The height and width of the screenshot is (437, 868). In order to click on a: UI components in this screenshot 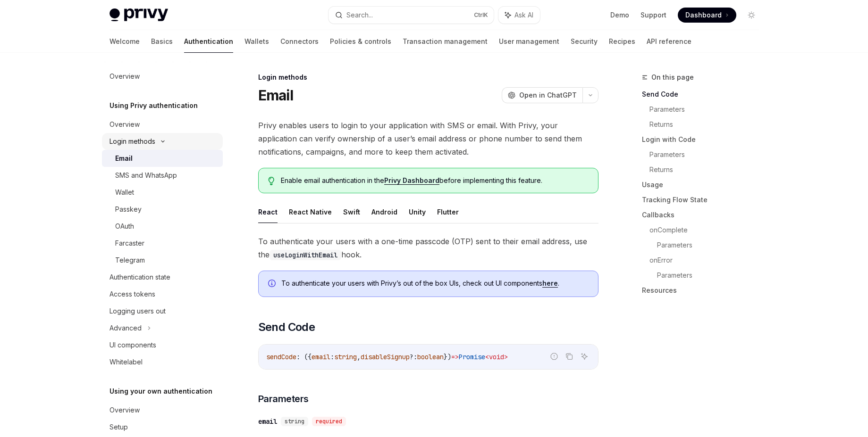, I will do `click(162, 346)`.